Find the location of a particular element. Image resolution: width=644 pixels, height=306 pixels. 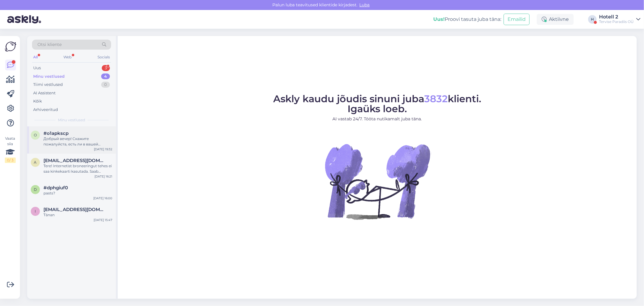

div: Tere! Internetist broneeringut tehes ei saa kinkekaarti kasutada. Saab kasutada ainult kohapeal. is located at coordinates (77, 169).